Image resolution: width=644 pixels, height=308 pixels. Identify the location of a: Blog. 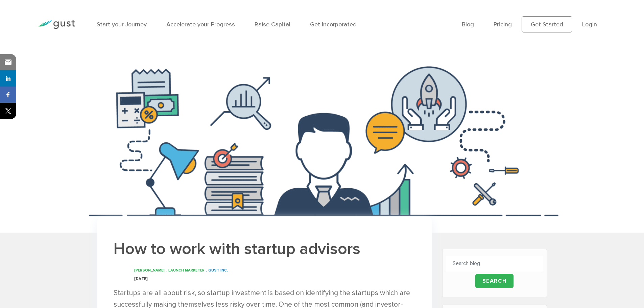
(468, 24).